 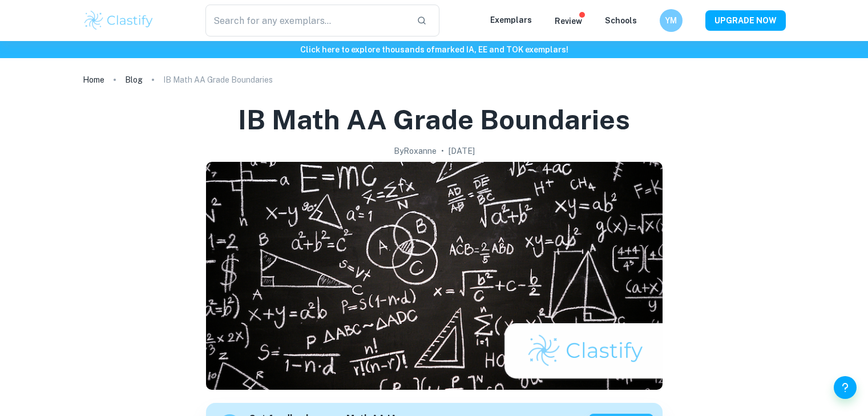 I want to click on button: UPGRADE NOW, so click(x=745, y=20).